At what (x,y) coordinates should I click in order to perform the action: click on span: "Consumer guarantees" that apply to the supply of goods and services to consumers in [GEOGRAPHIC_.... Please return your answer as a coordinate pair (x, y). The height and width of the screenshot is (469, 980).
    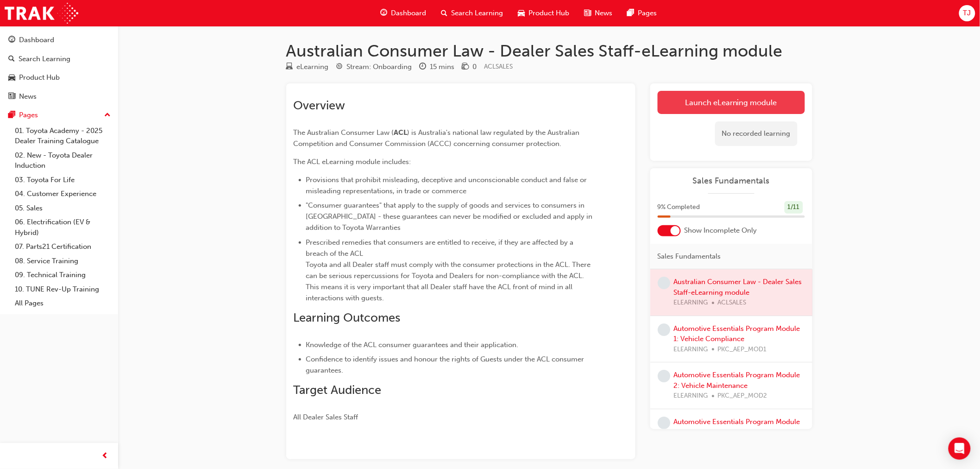
    Looking at the image, I should click on (450, 216).